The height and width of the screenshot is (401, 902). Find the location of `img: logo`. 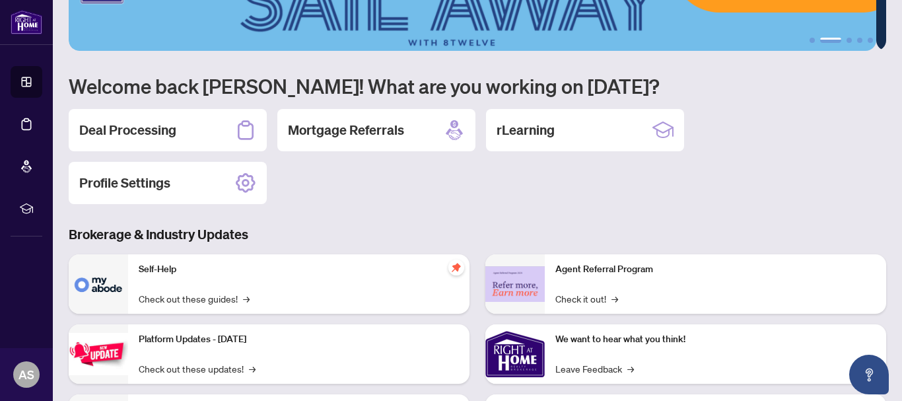

img: logo is located at coordinates (26, 22).